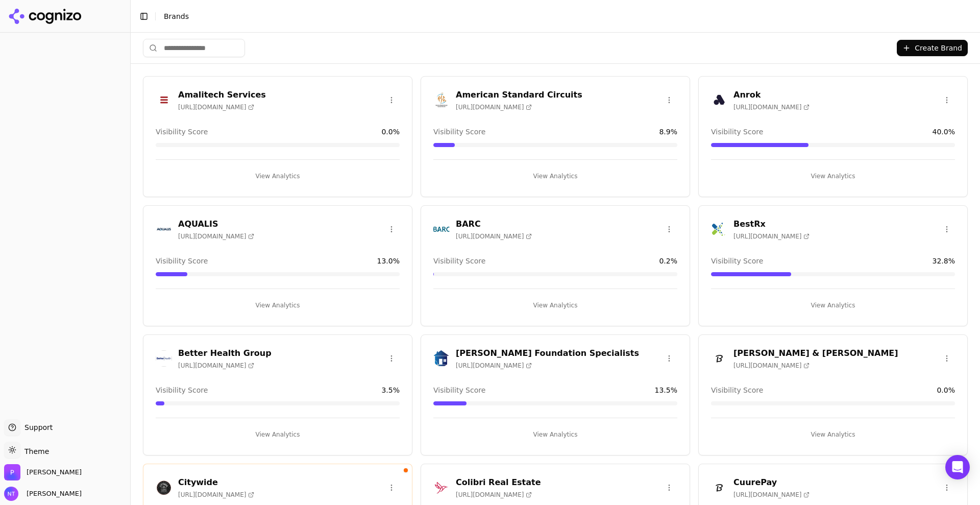 The height and width of the screenshot is (505, 980). What do you see at coordinates (442, 358) in the screenshot?
I see `img: Cantey Foundation Specialists` at bounding box center [442, 358].